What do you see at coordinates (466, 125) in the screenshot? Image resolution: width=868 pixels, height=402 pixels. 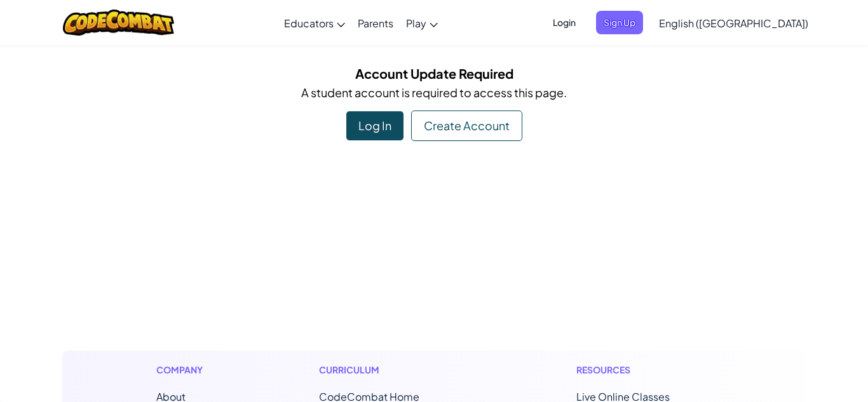 I see `div: Create Account` at bounding box center [466, 125].